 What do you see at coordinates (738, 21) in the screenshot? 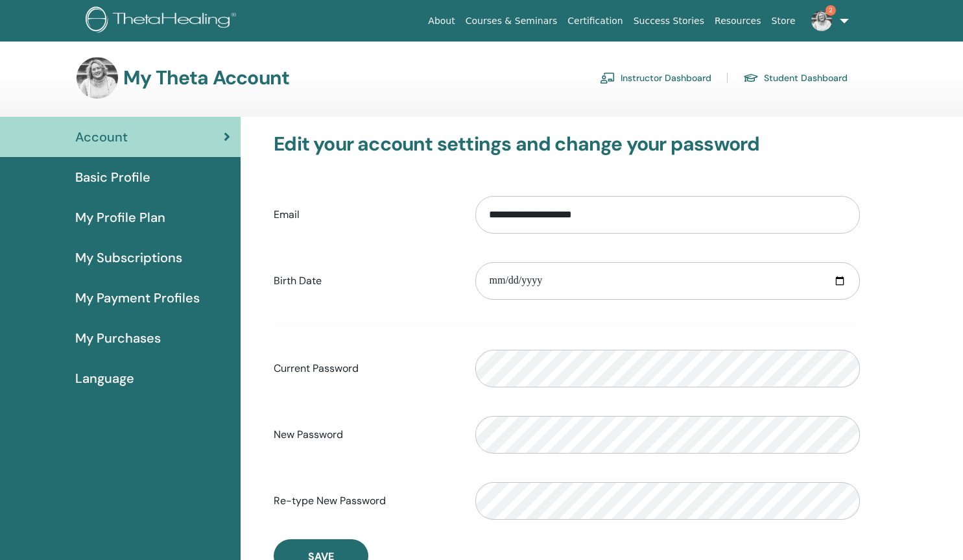
I see `a: Resources` at bounding box center [738, 21].